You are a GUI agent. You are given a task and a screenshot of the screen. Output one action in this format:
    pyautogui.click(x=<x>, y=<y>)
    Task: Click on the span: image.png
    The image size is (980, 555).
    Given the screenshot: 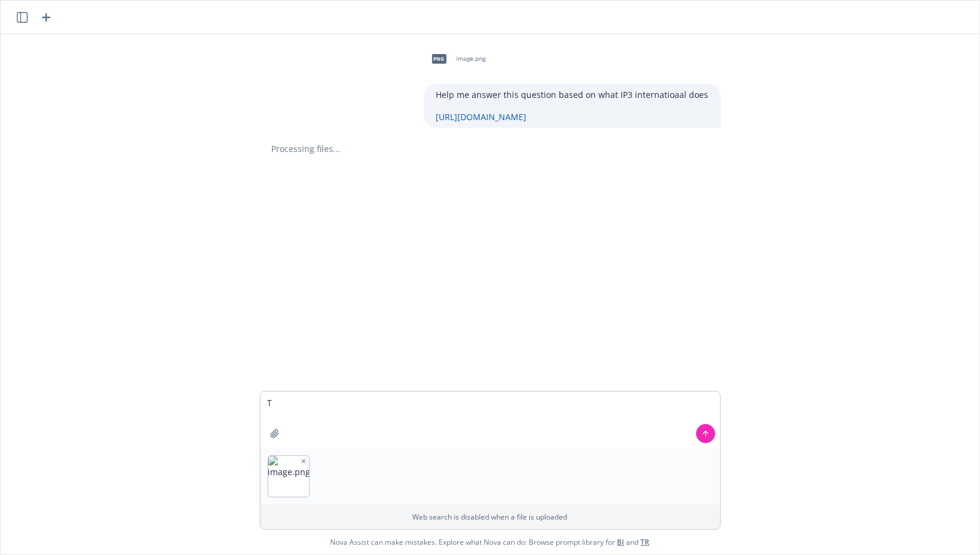 What is the action you would take?
    pyautogui.click(x=471, y=59)
    